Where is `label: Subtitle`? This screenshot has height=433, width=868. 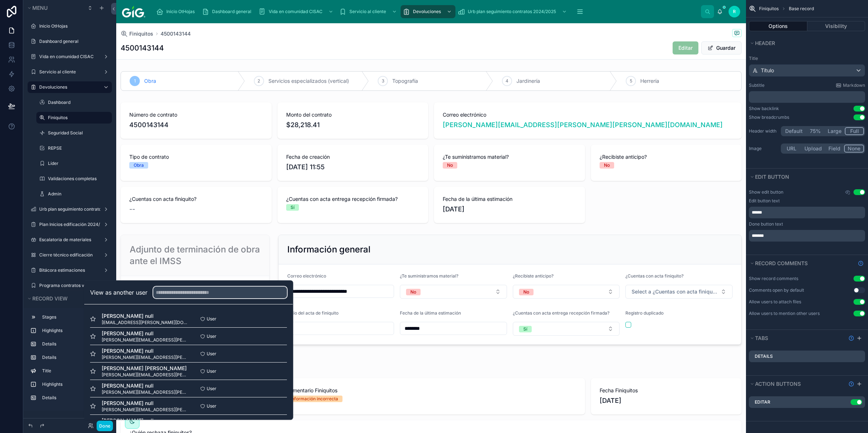
label: Subtitle is located at coordinates (757, 85).